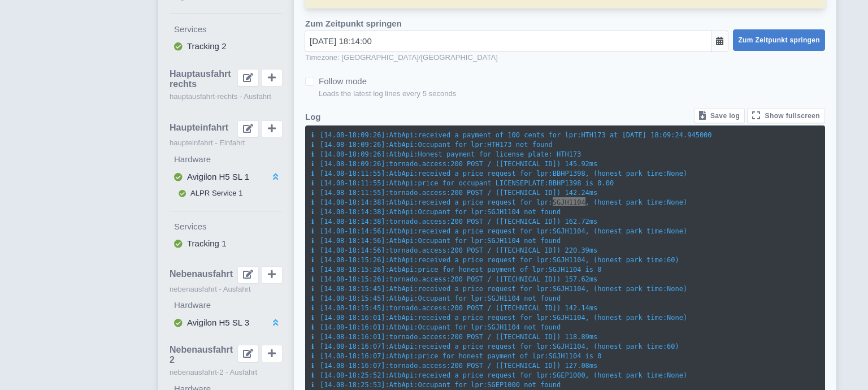 The image size is (868, 390). What do you see at coordinates (720, 116) in the screenshot?
I see `button: Save log` at bounding box center [720, 116].